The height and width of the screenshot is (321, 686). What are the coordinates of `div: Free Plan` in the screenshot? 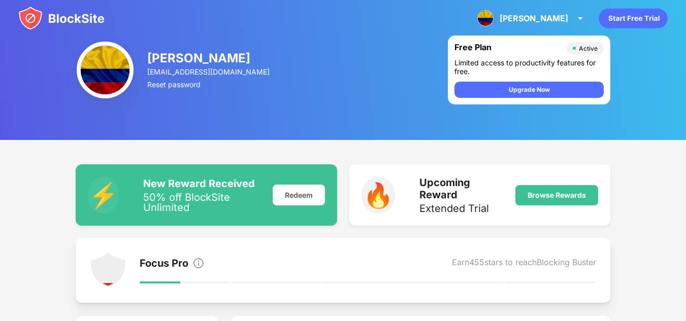 It's located at (508, 48).